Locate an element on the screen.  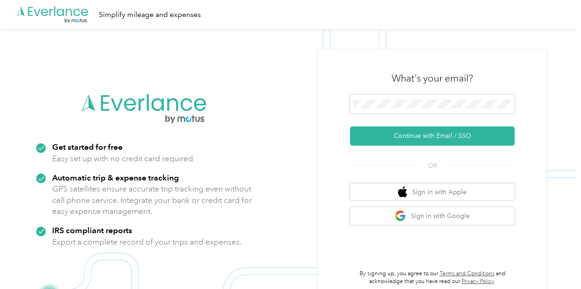
span: OR is located at coordinates (432, 165).